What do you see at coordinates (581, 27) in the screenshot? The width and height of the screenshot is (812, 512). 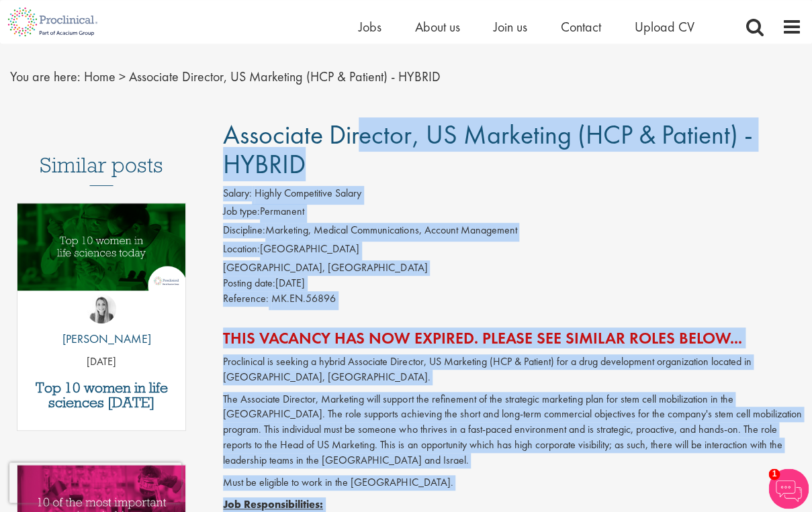 I see `a: Contact` at bounding box center [581, 27].